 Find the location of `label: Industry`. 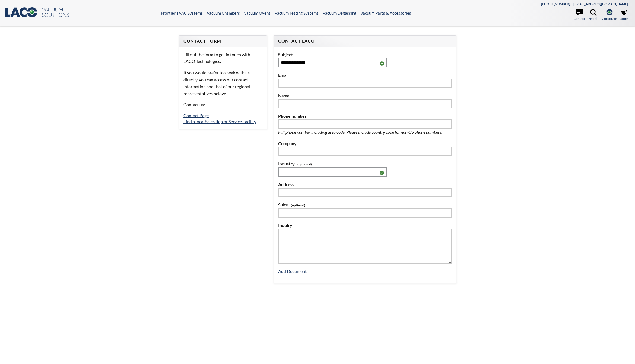

label: Industry is located at coordinates (365, 164).